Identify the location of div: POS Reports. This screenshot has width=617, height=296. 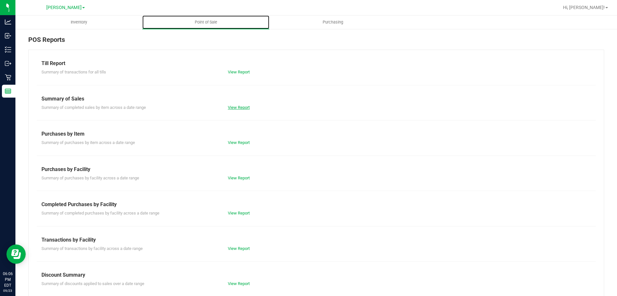
(316, 42).